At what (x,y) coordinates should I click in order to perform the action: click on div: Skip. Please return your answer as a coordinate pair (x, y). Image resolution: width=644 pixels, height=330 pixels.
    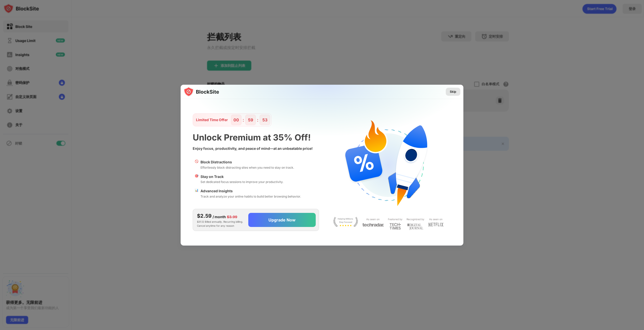
    Looking at the image, I should click on (453, 92).